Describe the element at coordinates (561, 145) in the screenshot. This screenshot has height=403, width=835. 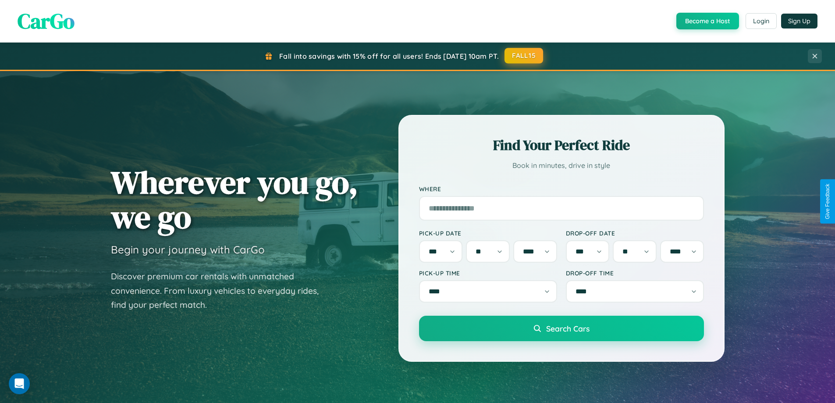
I see `h2: Find Your Perfect Ride` at that location.